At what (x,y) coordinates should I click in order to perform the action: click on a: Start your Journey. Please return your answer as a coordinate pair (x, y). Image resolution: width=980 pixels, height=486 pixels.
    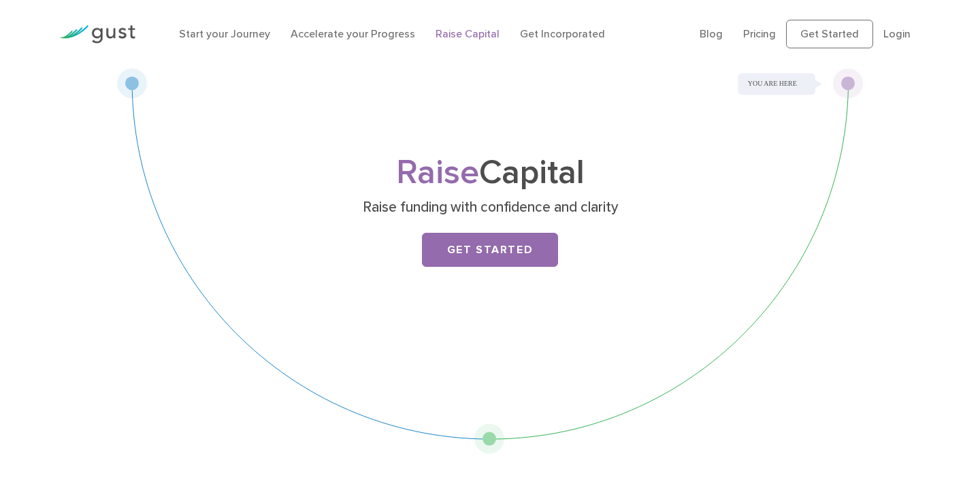
    Looking at the image, I should click on (225, 33).